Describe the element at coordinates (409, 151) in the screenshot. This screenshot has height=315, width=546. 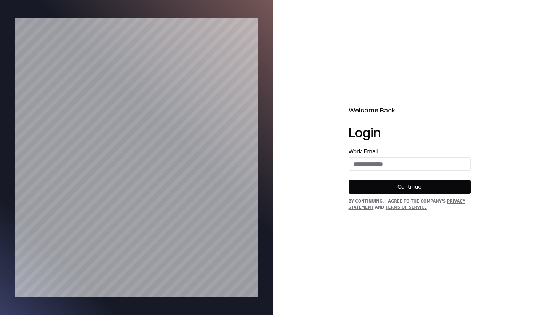
I see `label: Work Email` at that location.